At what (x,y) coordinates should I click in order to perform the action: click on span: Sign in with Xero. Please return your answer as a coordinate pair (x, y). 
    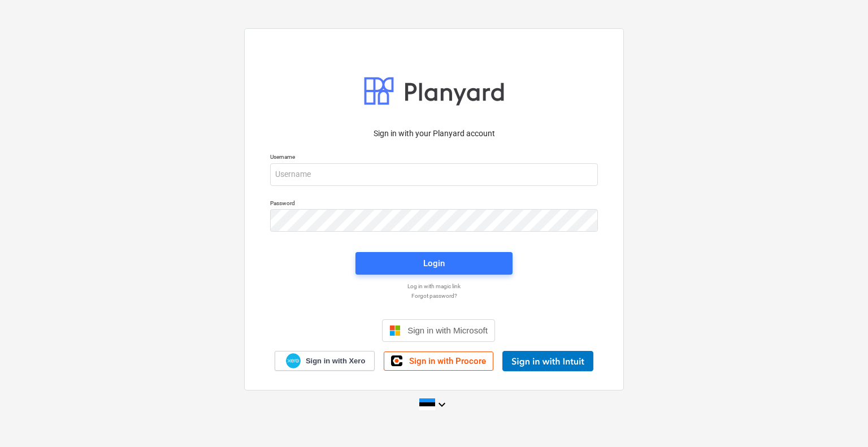
    Looking at the image, I should click on (335, 361).